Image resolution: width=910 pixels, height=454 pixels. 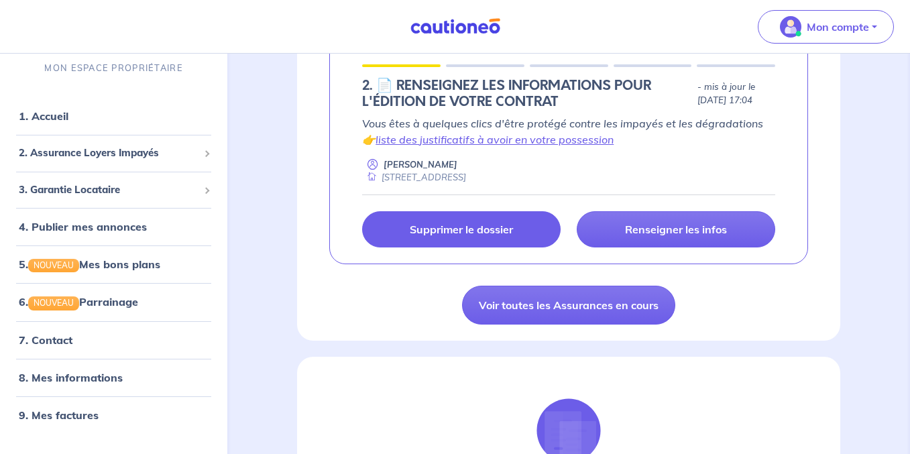 I want to click on div: state: RENTER-PROFILE, Context: NEW,NO-CERTIFICATE,ALONE,LESSOR-DOCUMENTS, so click(x=568, y=94).